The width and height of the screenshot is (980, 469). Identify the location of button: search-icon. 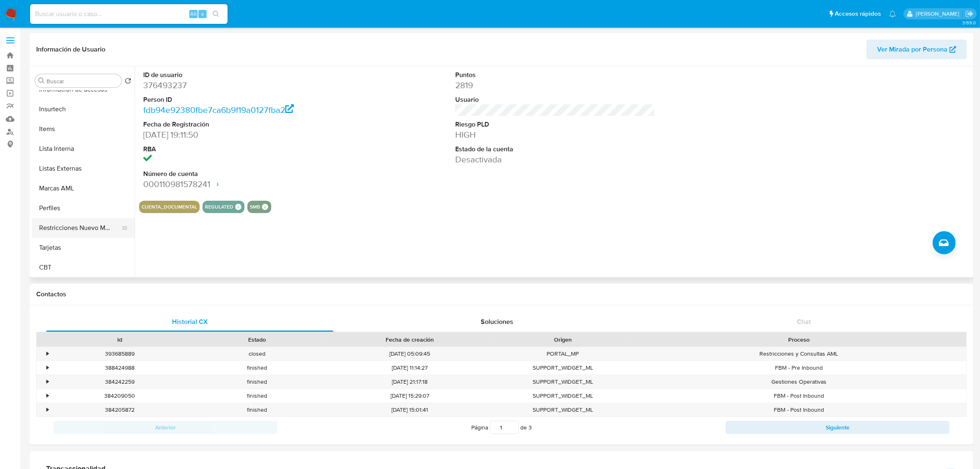
(215, 14).